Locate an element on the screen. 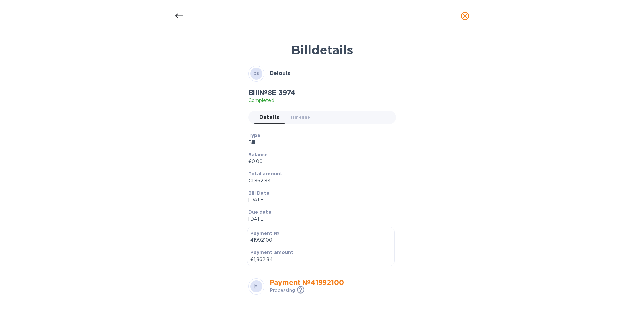 This screenshot has height=313, width=644. b: Type is located at coordinates (255, 135).